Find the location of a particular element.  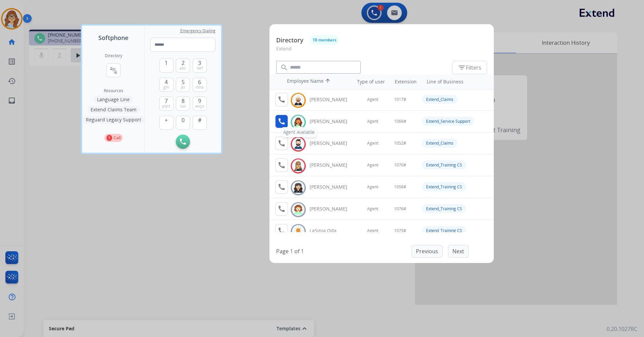

p: Page is located at coordinates (282, 251).